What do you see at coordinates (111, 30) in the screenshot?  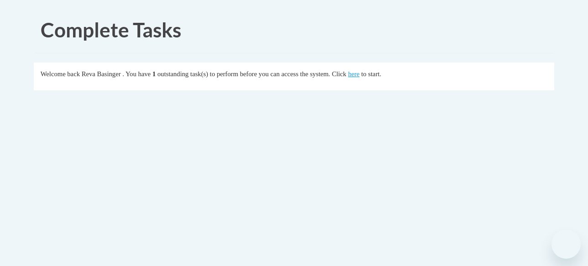 I see `span: Complete Tasks` at bounding box center [111, 30].